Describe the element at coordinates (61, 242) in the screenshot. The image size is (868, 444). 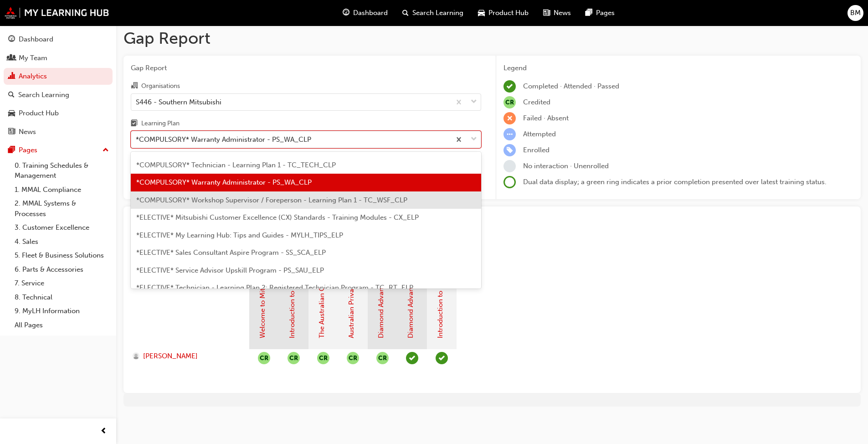
I see `a: 4. Sales` at that location.